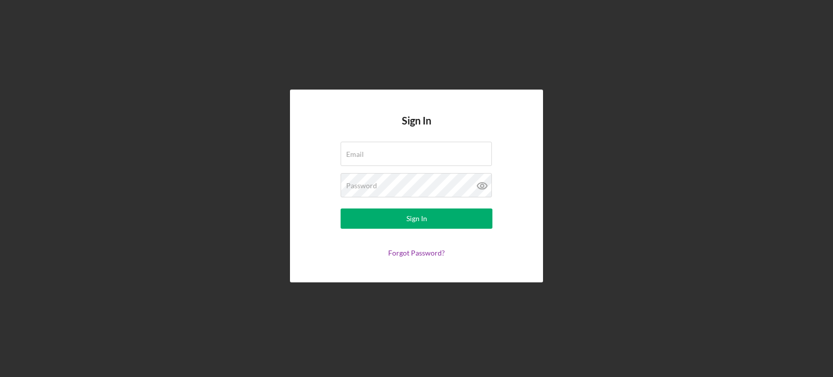 The width and height of the screenshot is (833, 377). I want to click on label: Email, so click(355, 154).